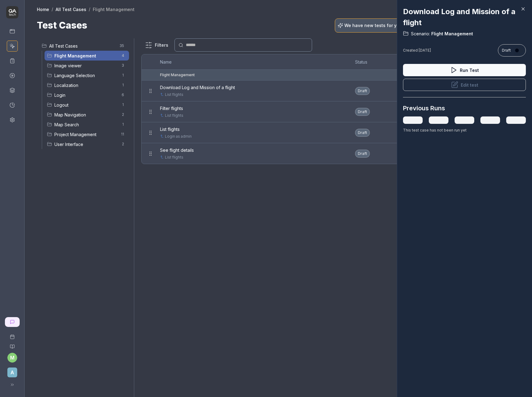 The image size is (532, 397). What do you see at coordinates (505, 50) in the screenshot?
I see `span: Draft` at bounding box center [505, 50].